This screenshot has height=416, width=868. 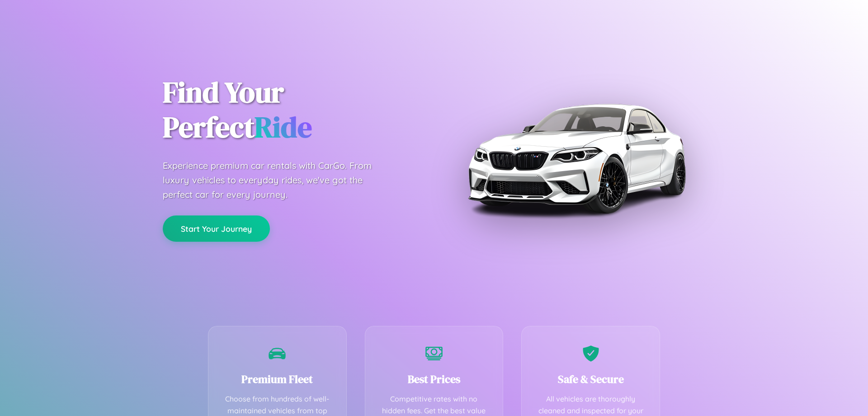 I want to click on img: Premium BMW car rental vehicle, so click(x=576, y=158).